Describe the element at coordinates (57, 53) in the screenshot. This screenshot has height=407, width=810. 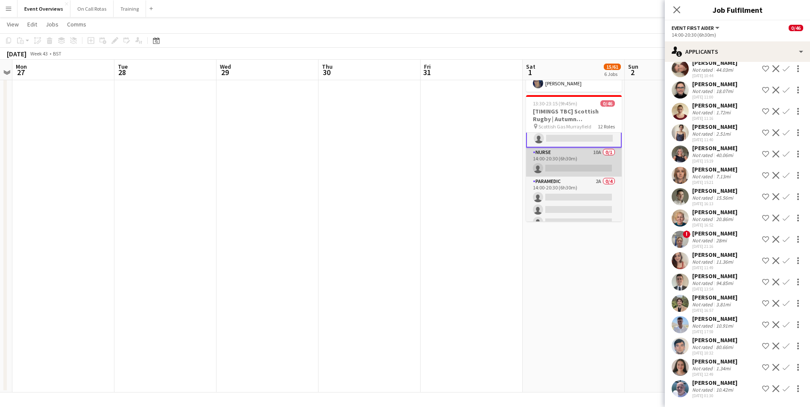
I see `div: BST` at that location.